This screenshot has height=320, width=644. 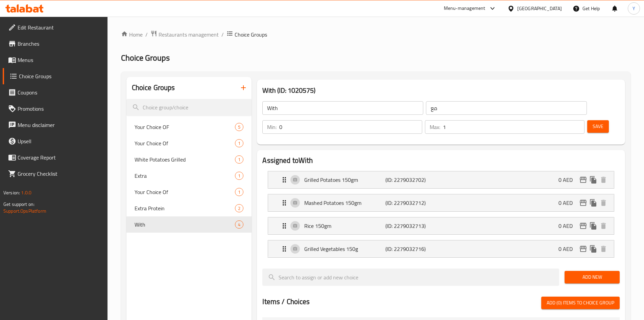 I want to click on a: Coverage Report, so click(x=55, y=157).